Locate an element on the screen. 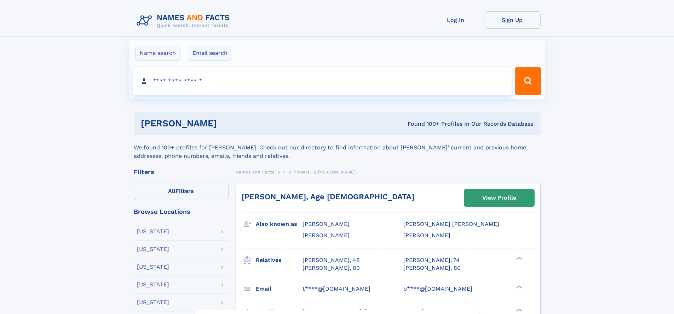 The width and height of the screenshot is (674, 314). span: All is located at coordinates (172, 191).